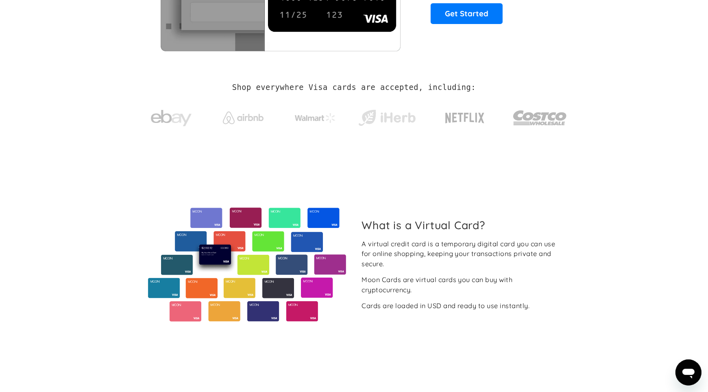 The width and height of the screenshot is (708, 392). Describe the element at coordinates (171, 118) in the screenshot. I see `img: ebay` at that location.